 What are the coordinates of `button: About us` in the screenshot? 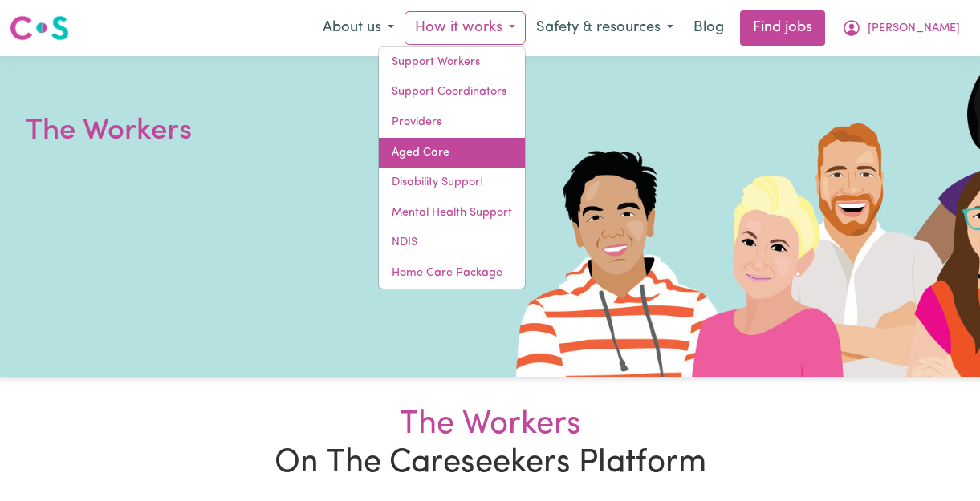 It's located at (358, 28).